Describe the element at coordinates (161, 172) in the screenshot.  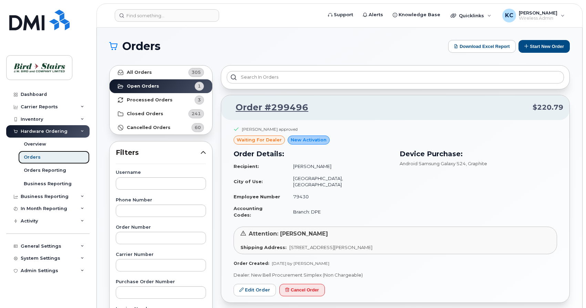
I see `label: Username` at that location.